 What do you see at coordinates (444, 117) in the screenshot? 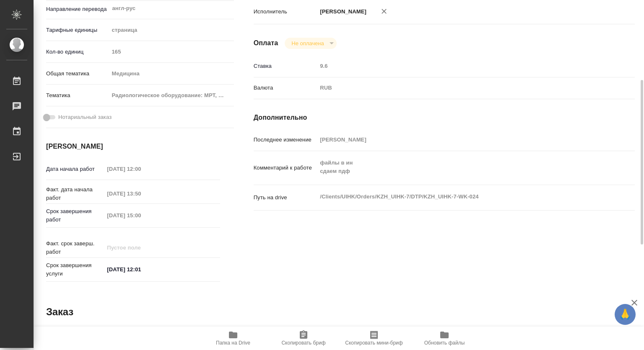
I see `h4: Дополнительно` at bounding box center [444, 117].